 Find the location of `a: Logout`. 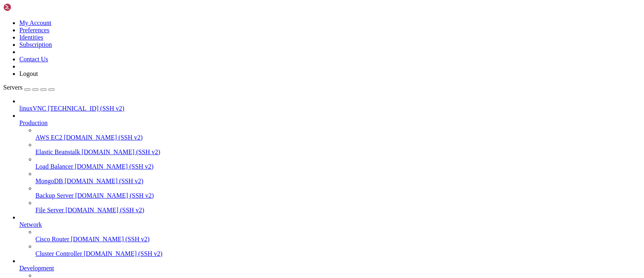

a: Logout is located at coordinates (29, 73).